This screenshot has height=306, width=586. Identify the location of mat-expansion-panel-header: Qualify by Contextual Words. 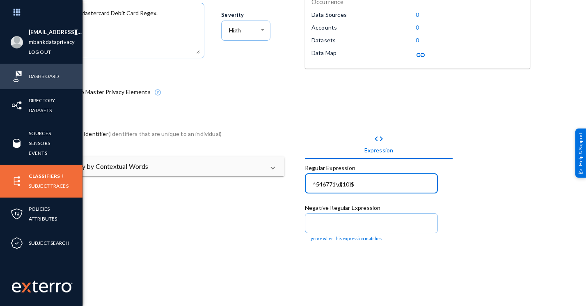
(169, 166).